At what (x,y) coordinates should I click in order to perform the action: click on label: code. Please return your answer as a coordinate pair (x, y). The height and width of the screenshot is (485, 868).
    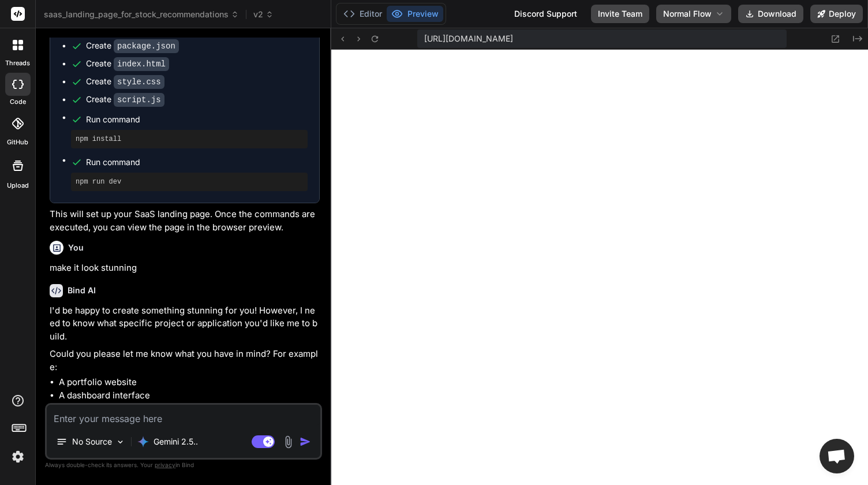
    Looking at the image, I should click on (18, 102).